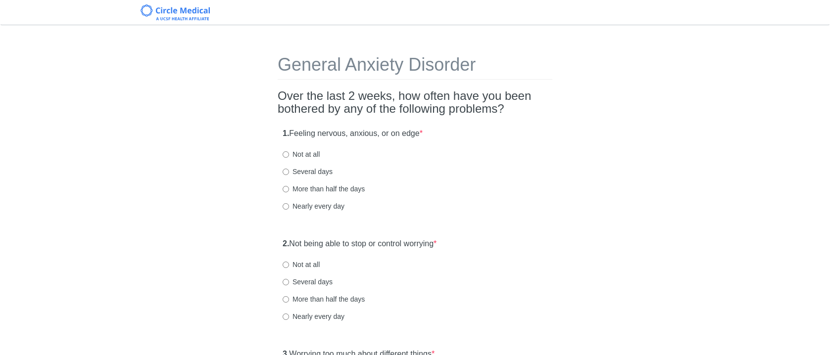 This screenshot has height=355, width=830. Describe the element at coordinates (285, 243) in the screenshot. I see `strong: 2.` at that location.